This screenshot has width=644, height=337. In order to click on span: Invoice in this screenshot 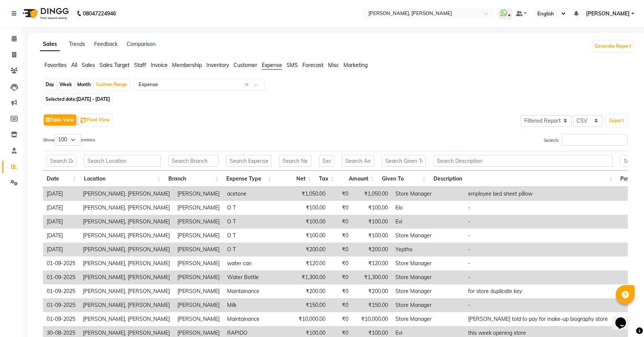, I will do `click(159, 65)`.